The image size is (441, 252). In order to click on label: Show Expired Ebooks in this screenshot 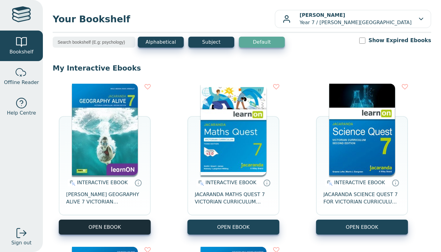, I will do `click(399, 40)`.